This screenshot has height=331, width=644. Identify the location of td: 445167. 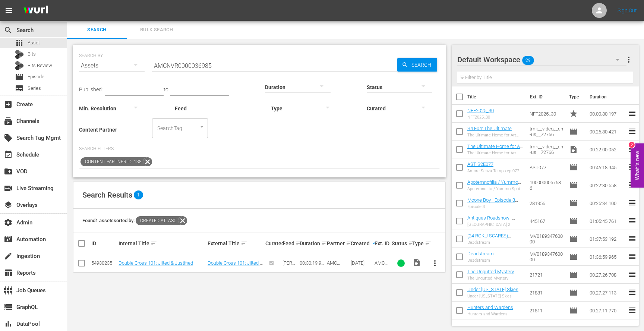
(547, 221).